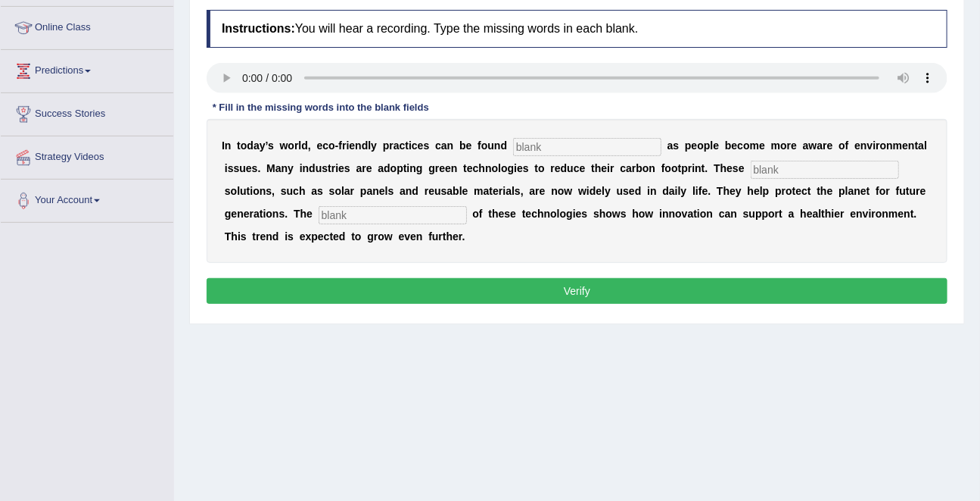 The image size is (980, 501). What do you see at coordinates (463, 145) in the screenshot?
I see `b: b` at bounding box center [463, 145].